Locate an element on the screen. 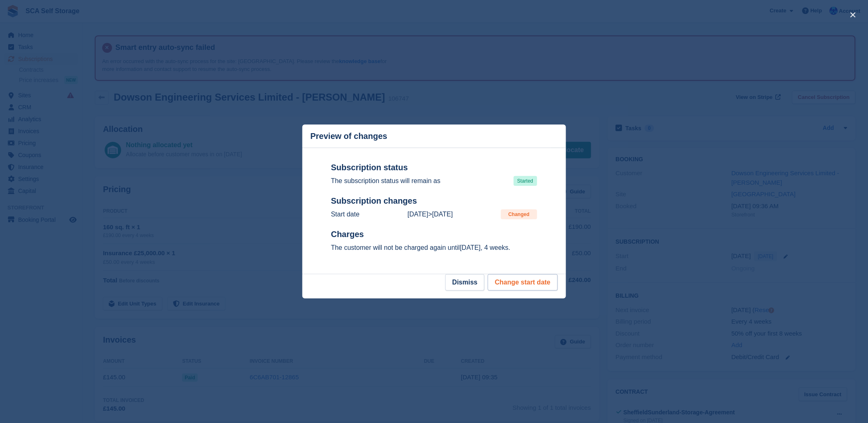  h2: Charges is located at coordinates (434, 234).